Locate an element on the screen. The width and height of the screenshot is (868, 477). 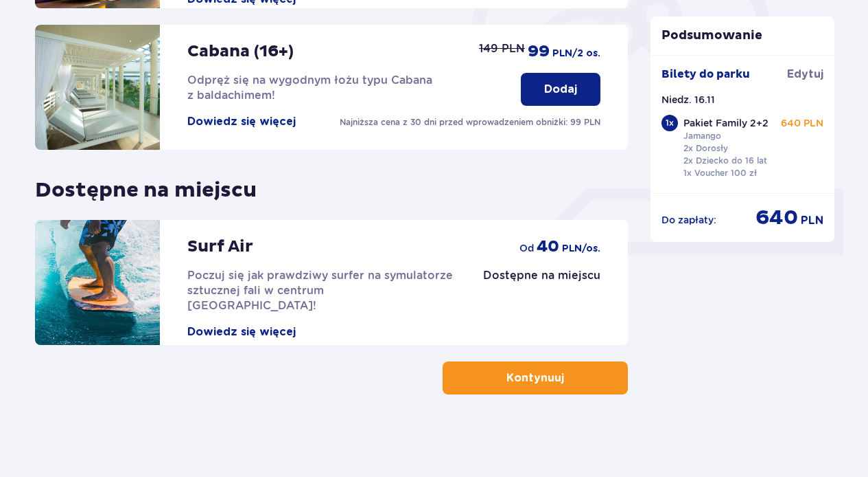
button: Dodaj is located at coordinates (561, 89).